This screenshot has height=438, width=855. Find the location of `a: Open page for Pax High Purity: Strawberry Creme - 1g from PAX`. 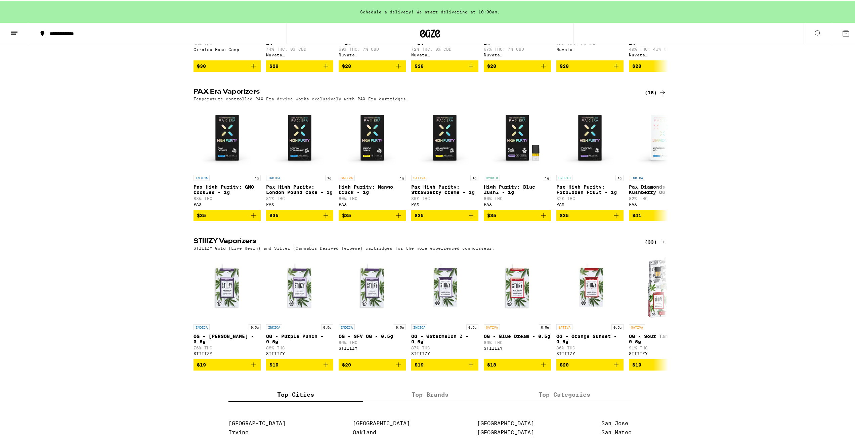

a: Open page for Pax High Purity: Strawberry Creme - 1g from PAX is located at coordinates (445, 156).